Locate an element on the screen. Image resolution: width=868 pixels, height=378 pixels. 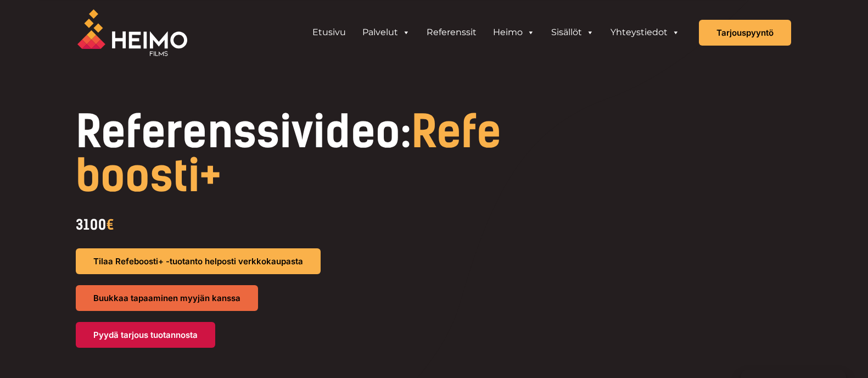
aside: Header Widget 1 is located at coordinates (496, 33).